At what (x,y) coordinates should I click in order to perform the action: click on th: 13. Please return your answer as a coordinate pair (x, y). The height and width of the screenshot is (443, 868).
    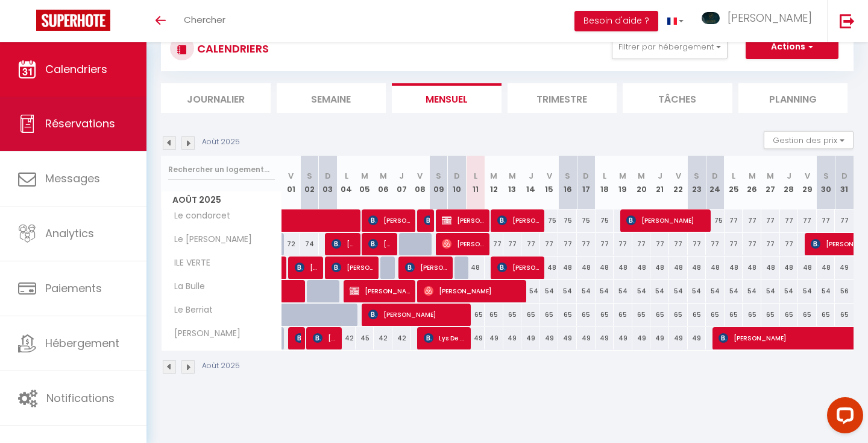
    Looking at the image, I should click on (512, 182).